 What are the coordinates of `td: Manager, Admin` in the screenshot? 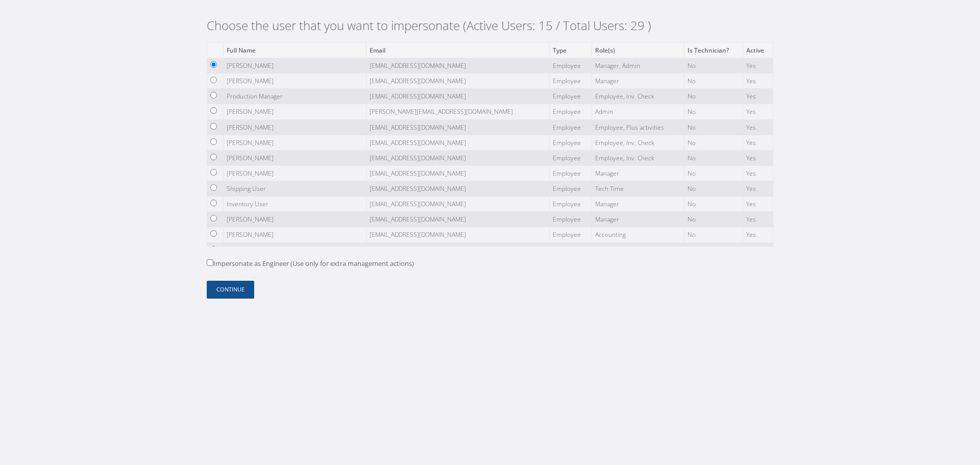 It's located at (638, 65).